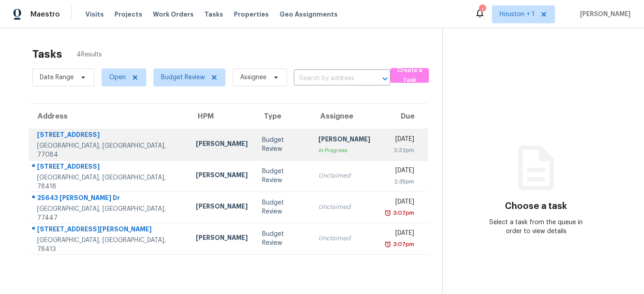  Describe the element at coordinates (57, 77) in the screenshot. I see `span: Date Range` at that location.